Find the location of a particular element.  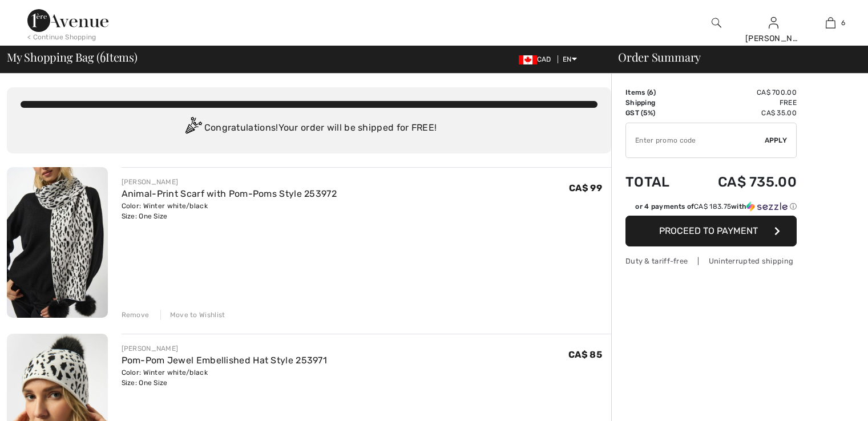

div: Remove is located at coordinates (135, 315).